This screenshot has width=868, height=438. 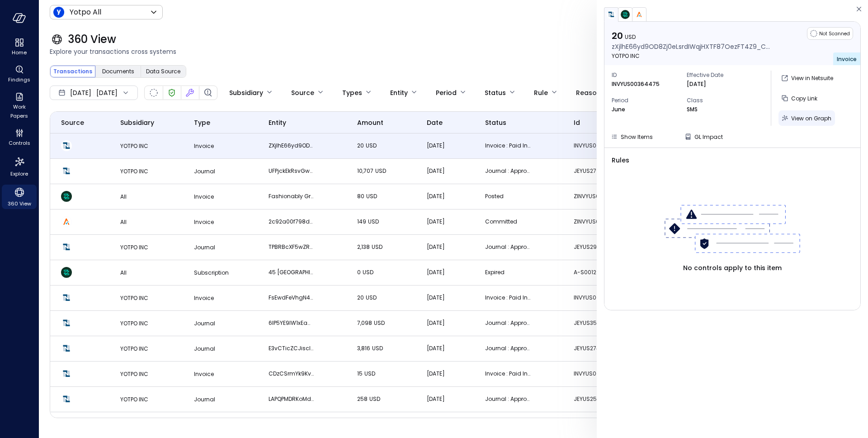 I want to click on span: Controls, so click(x=20, y=143).